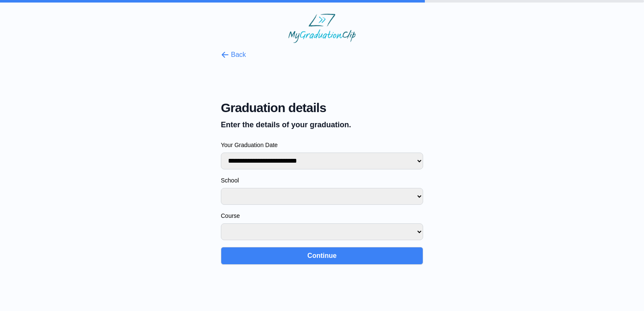 Image resolution: width=644 pixels, height=311 pixels. Describe the element at coordinates (322, 256) in the screenshot. I see `button: Continue` at that location.